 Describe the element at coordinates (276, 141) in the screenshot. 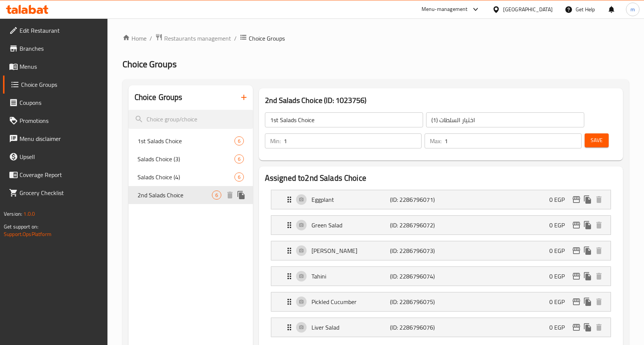

I see `p: Min:` at that location.